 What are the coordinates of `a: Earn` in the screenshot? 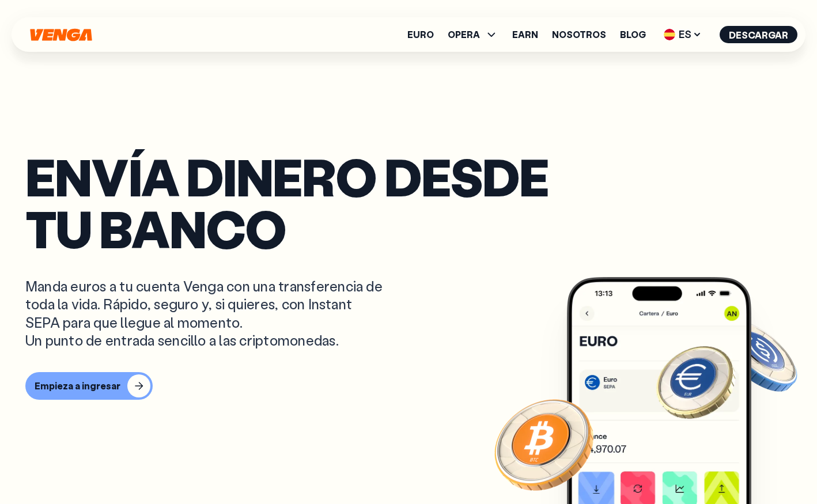 It's located at (525, 35).